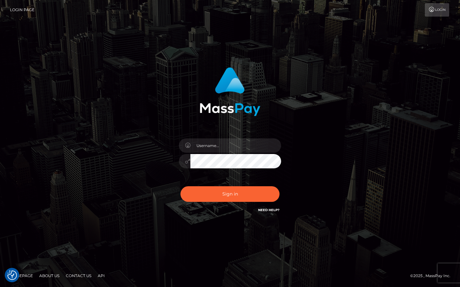 This screenshot has height=287, width=460. Describe the element at coordinates (236, 146) in the screenshot. I see `input: Username...` at that location.